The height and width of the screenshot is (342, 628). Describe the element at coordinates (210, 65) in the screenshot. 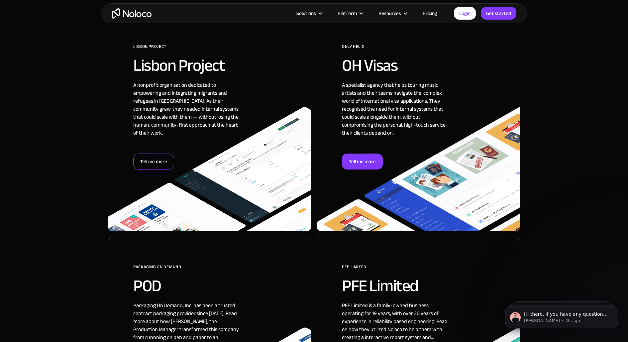

I see `h2: Lisbon Project` at that location.